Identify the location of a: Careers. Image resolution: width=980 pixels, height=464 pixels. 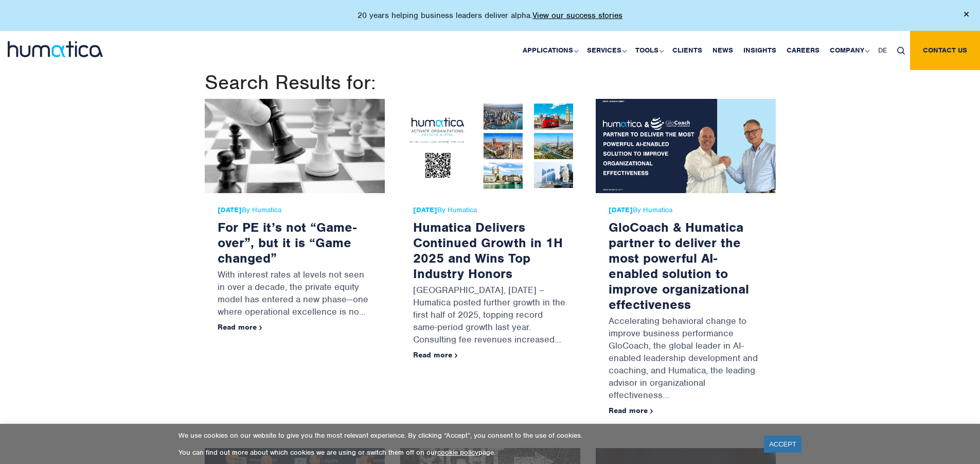
(803, 51).